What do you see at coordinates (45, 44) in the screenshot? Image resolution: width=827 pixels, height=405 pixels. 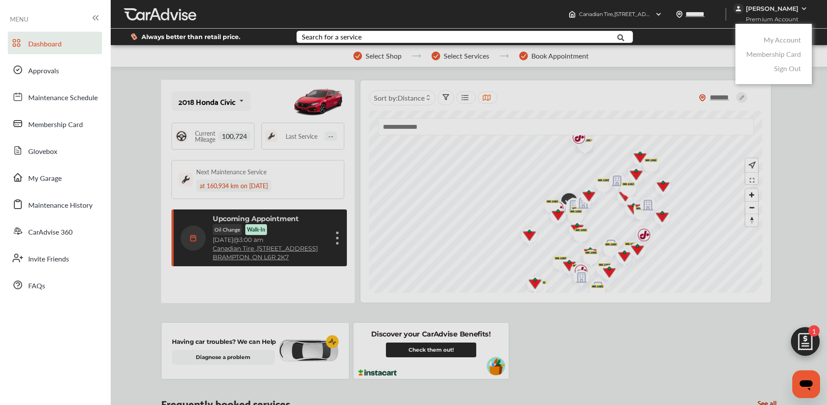 I see `span: Dashboard` at bounding box center [45, 44].